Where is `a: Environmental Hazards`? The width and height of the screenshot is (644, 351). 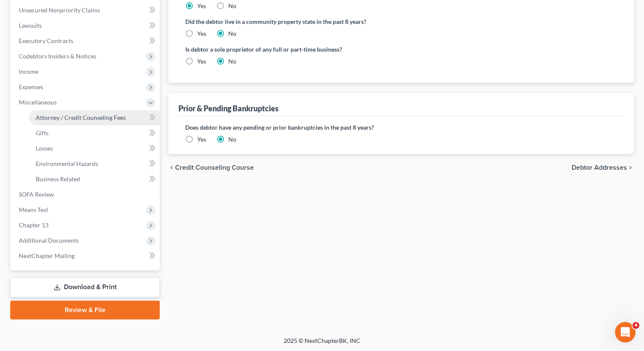 a: Environmental Hazards is located at coordinates (94, 163).